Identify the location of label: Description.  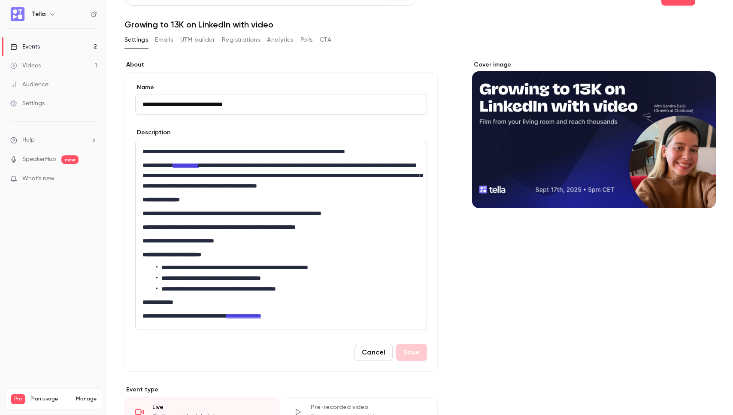
(153, 133).